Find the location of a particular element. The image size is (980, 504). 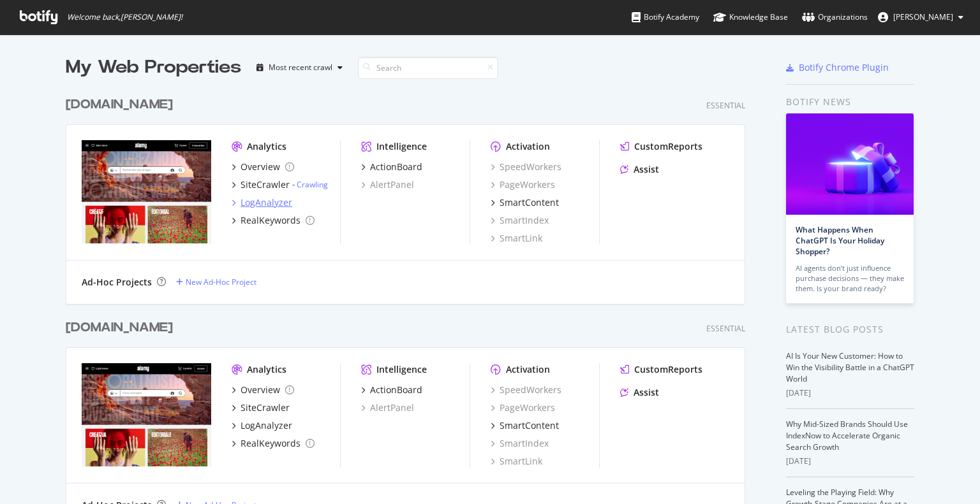

a: SiteCrawler is located at coordinates (260, 408).